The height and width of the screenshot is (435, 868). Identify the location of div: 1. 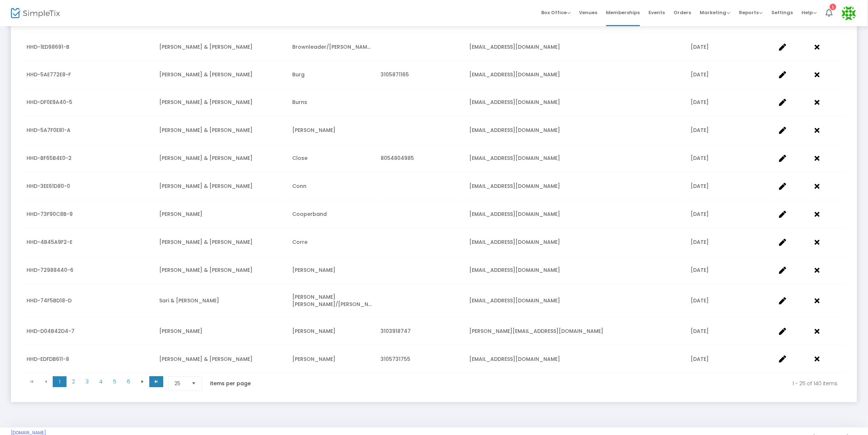
(833, 7).